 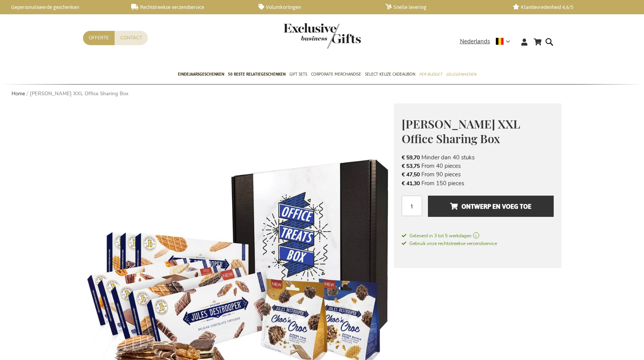 I want to click on a: Offerte, so click(x=99, y=38).